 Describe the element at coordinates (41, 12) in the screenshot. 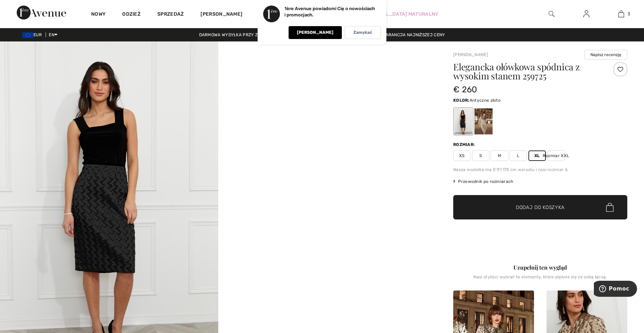

I see `img: Aleja 1ère` at that location.